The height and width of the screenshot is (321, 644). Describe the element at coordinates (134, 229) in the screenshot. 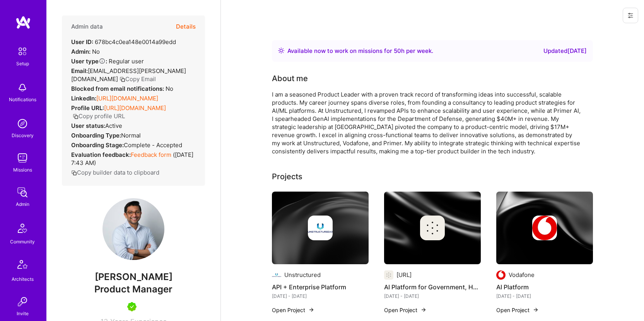

I see `img: User Avatar` at that location.